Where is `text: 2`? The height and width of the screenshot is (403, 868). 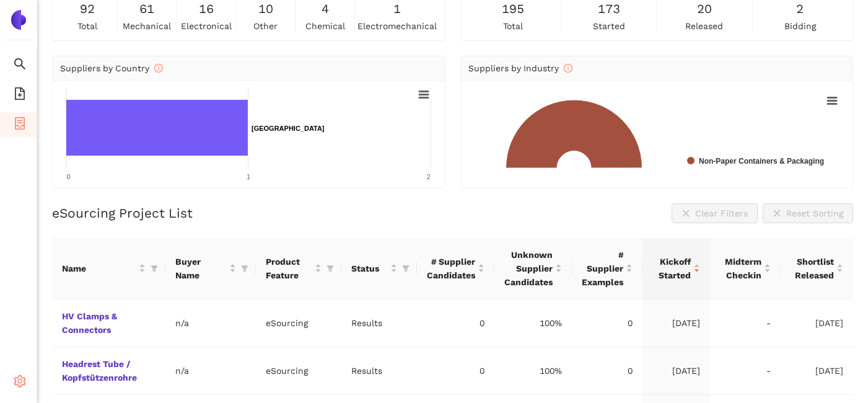
text: 2 is located at coordinates (428, 177).